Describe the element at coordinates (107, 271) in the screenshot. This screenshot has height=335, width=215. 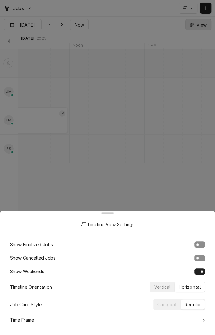
I see `a: Go to Show Weekends` at that location.